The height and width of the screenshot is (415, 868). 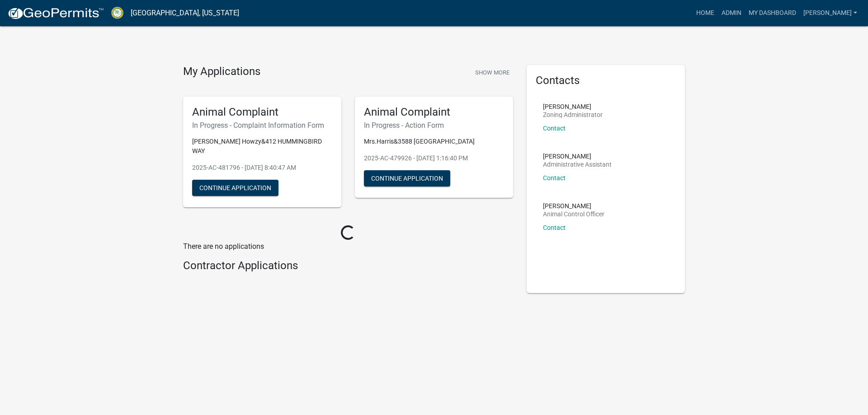 What do you see at coordinates (574, 214) in the screenshot?
I see `p: Animal Control Officer` at bounding box center [574, 214].